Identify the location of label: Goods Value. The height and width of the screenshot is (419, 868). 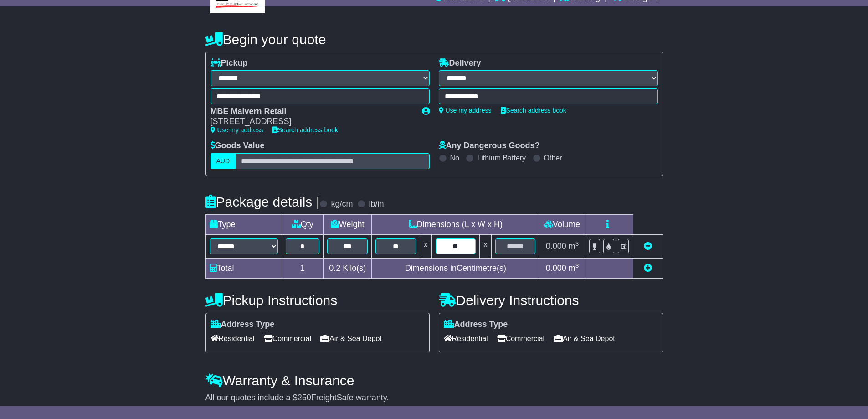
(238, 146).